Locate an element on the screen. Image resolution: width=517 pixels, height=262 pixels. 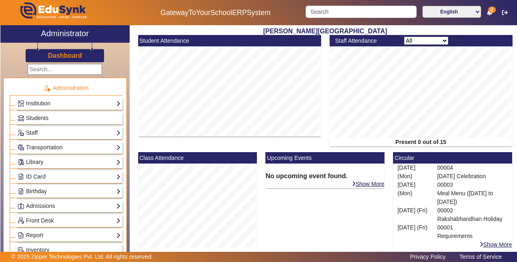
div: Present 0 out of 15 is located at coordinates (421, 142).